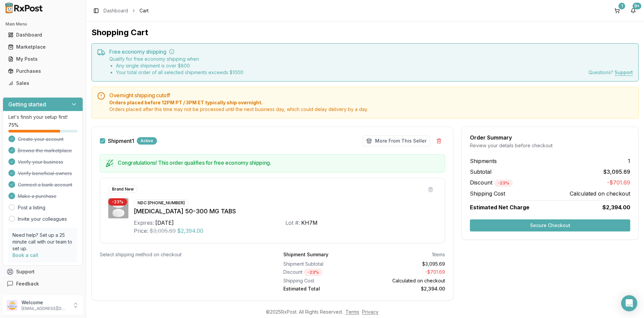 This screenshot has height=318, width=644. I want to click on div: Dashboard, so click(43, 35).